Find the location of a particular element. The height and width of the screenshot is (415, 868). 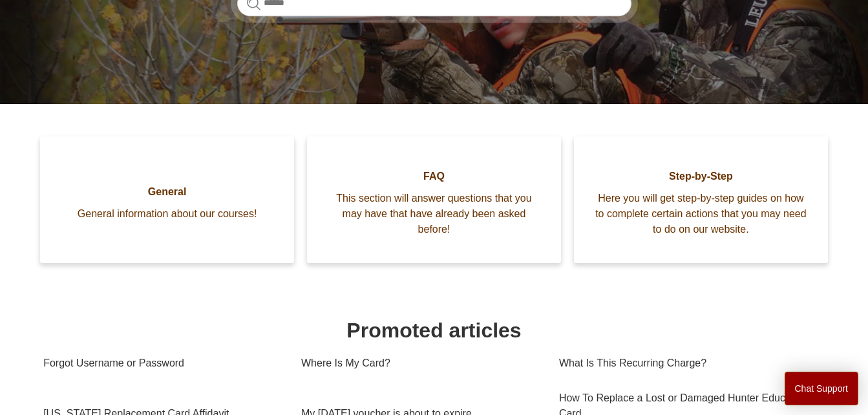

a: Forgot Username or Password is located at coordinates (162, 363).